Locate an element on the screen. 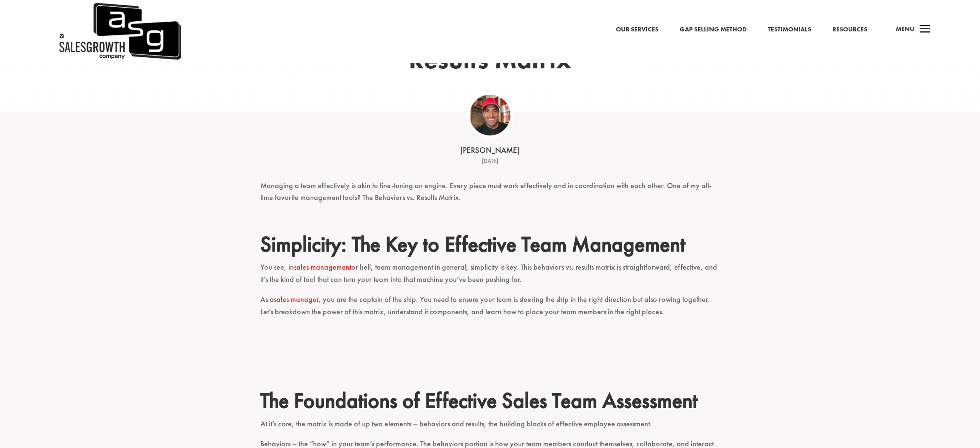 The image size is (980, 448). a: Gap Selling Method is located at coordinates (713, 30).